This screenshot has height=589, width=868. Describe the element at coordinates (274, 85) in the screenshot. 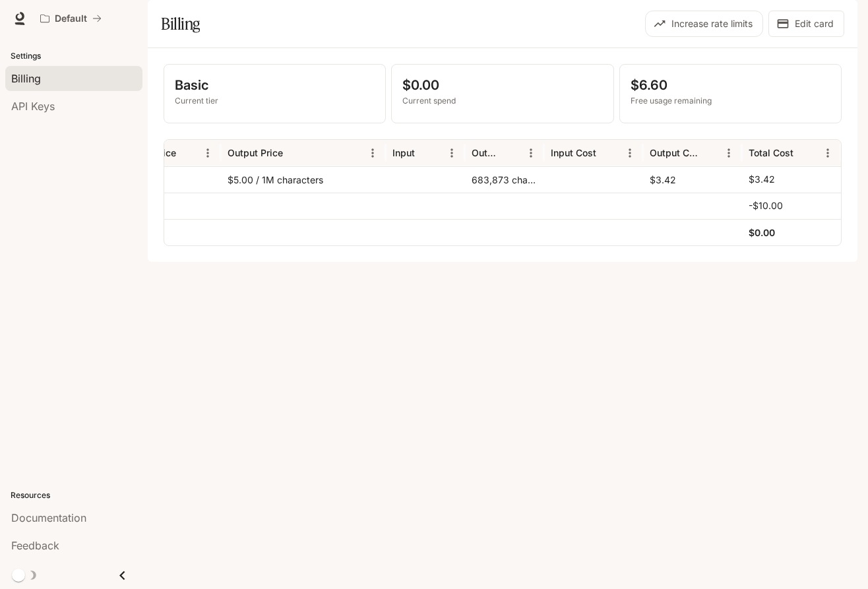

I see `p: Basic` at that location.